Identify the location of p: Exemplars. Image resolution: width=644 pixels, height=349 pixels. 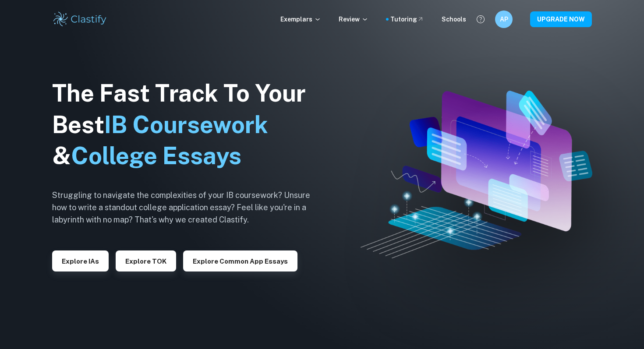
(301, 19).